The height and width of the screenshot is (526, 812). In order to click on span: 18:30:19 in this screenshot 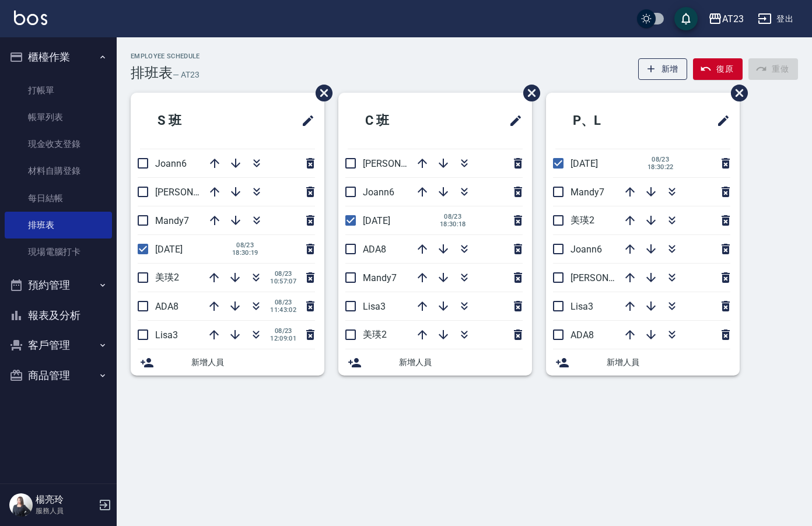, I will do `click(246, 252)`.